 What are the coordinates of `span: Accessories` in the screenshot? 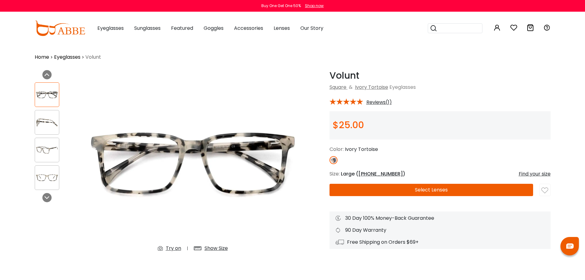 It's located at (248, 28).